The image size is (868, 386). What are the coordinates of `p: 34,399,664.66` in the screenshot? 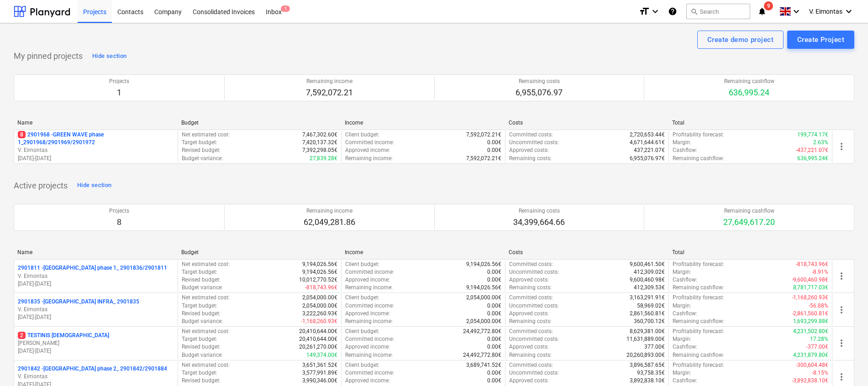 It's located at (539, 222).